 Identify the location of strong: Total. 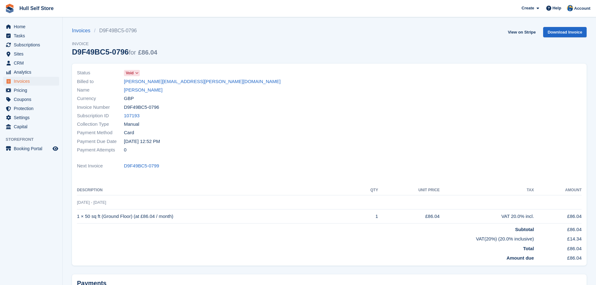
(529, 248).